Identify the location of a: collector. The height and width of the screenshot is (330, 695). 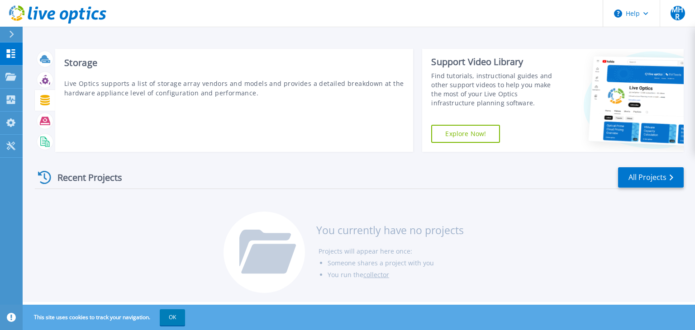
(376, 274).